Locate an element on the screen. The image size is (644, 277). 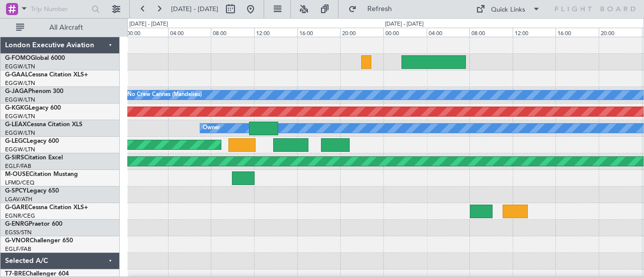
span: G-LEAX is located at coordinates (16, 125).